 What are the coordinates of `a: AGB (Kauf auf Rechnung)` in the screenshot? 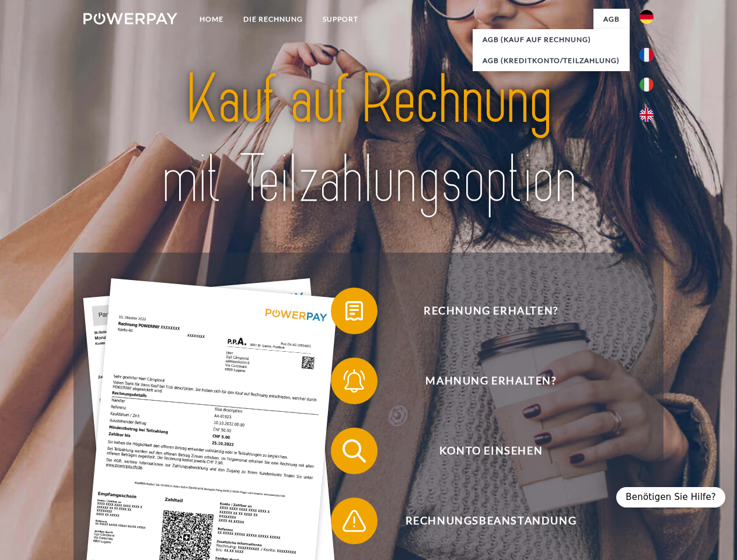 It's located at (551, 40).